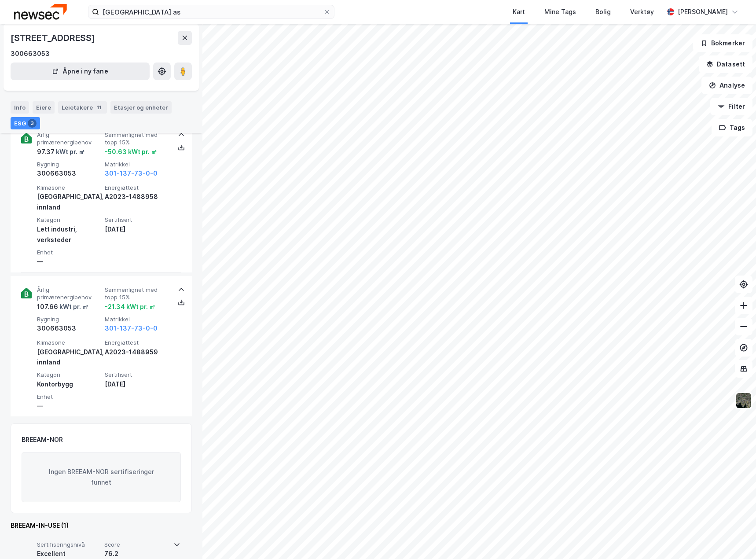  I want to click on div: Info, so click(20, 108).